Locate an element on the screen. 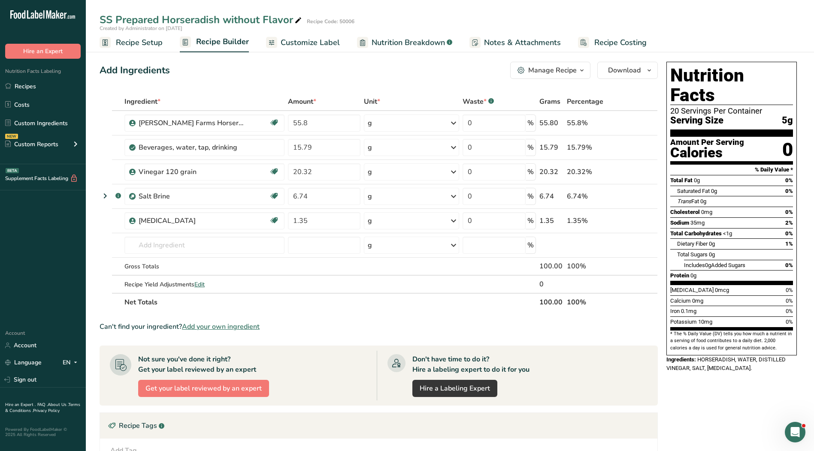 Image resolution: width=814 pixels, height=451 pixels. span: Protein is located at coordinates (680, 275).